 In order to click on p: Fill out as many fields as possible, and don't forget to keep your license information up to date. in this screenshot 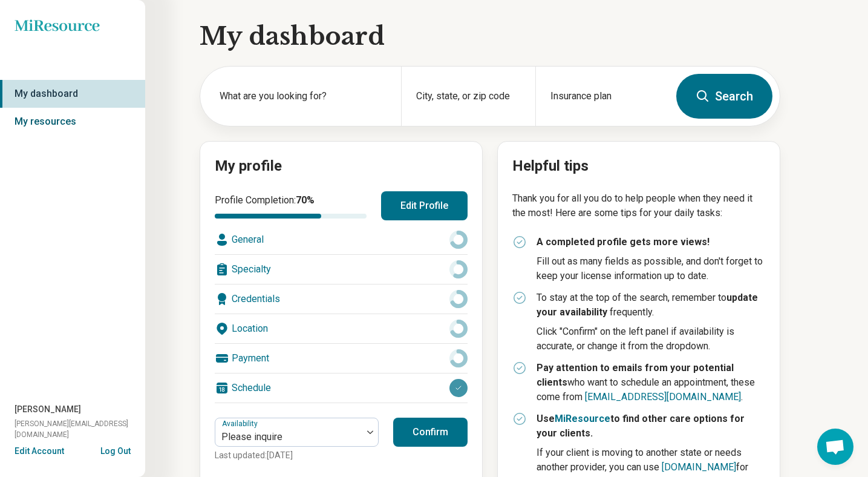, I will do `click(651, 269)`.